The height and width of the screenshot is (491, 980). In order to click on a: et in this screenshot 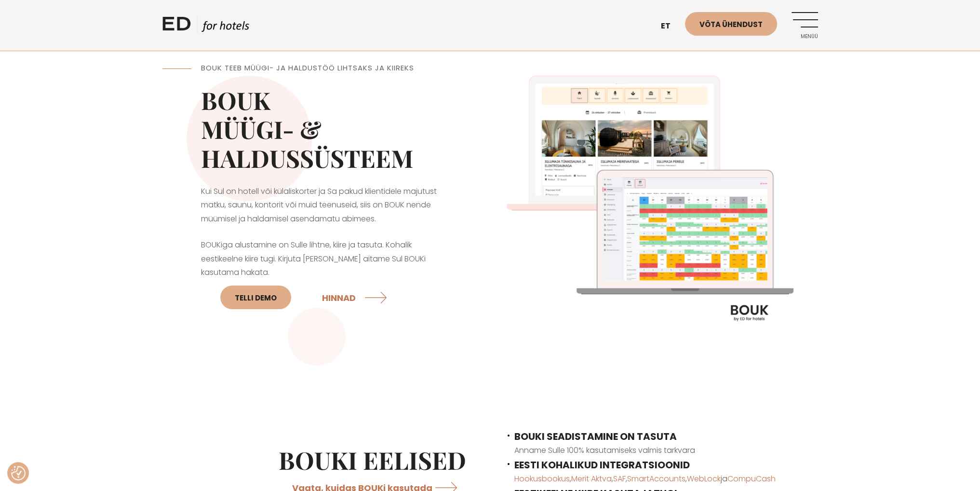, I will do `click(671, 26)`.